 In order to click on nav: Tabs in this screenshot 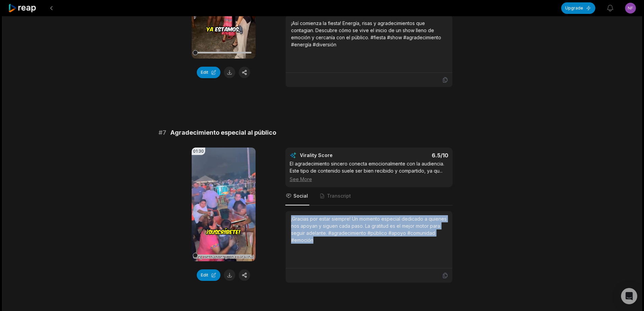, I will do `click(369, 197)`.